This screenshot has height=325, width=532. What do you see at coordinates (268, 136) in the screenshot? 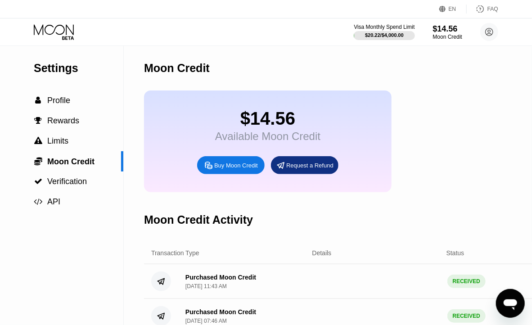
I see `div: Available Moon Credit` at bounding box center [268, 136].